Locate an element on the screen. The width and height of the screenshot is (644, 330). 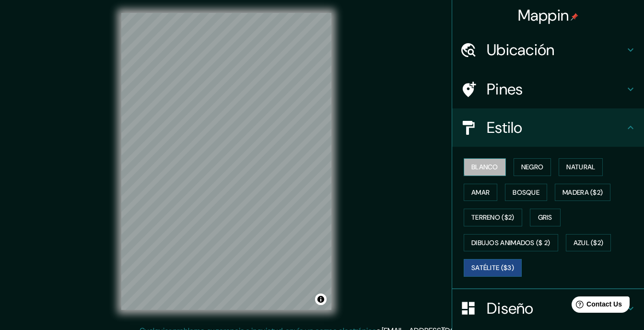
font: Satélite ($3) is located at coordinates (492, 268).